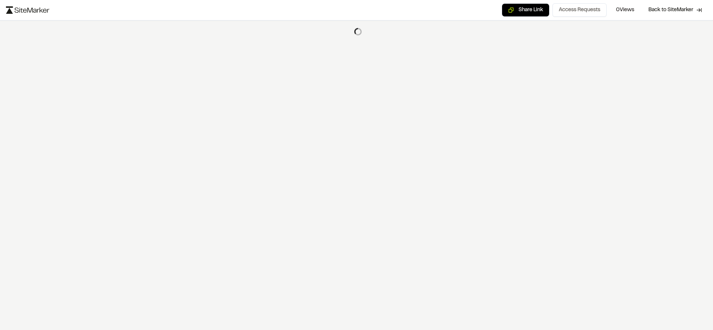 The image size is (713, 330). I want to click on span: 0 Views, so click(625, 10).